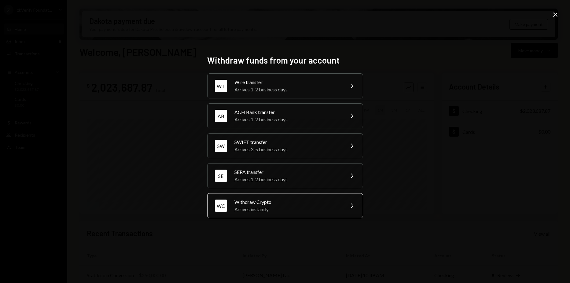 The height and width of the screenshot is (283, 570). What do you see at coordinates (221, 86) in the screenshot?
I see `div: WT` at bounding box center [221, 86].